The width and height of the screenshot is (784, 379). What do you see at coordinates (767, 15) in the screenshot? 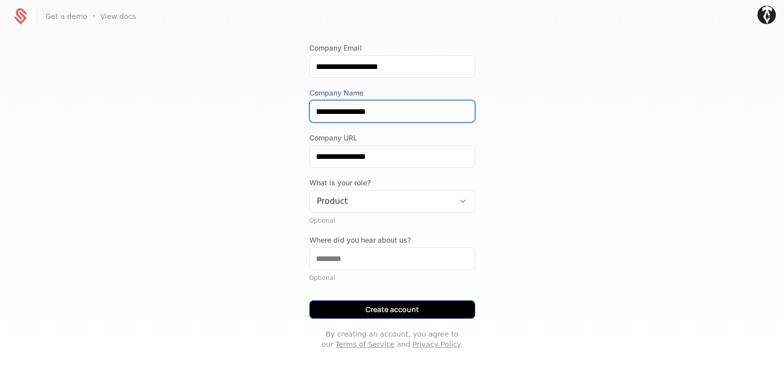
I see `button: Open user button` at bounding box center [767, 15].